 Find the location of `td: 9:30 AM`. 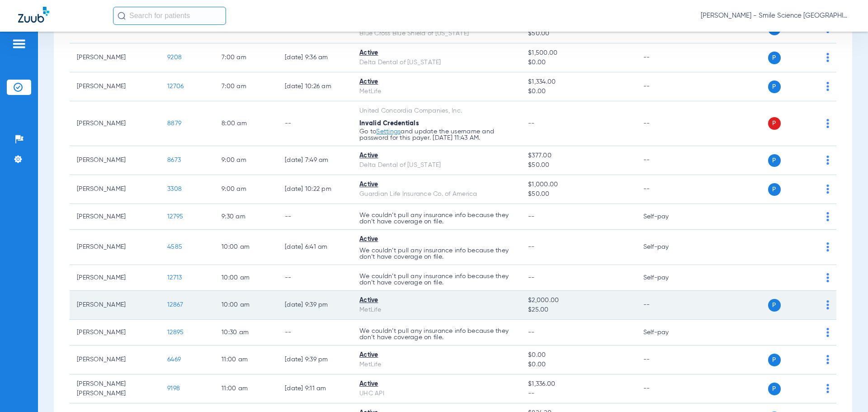

td: 9:30 AM is located at coordinates (246, 217).